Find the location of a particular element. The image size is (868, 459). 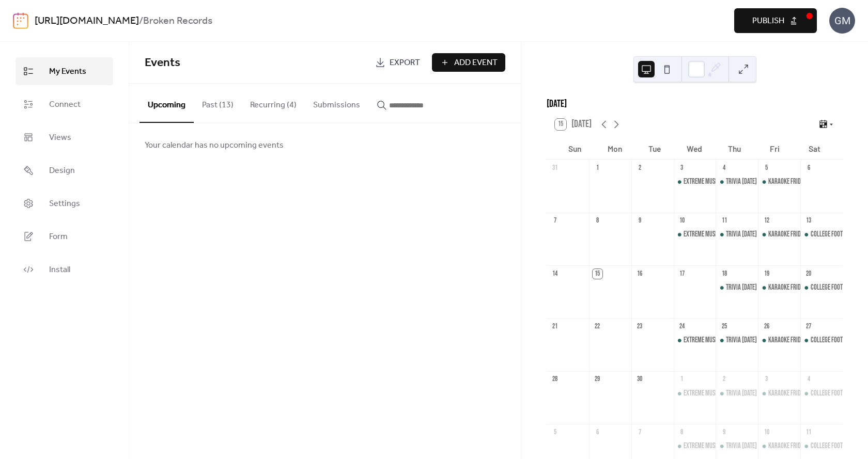

a: Design is located at coordinates (64, 171).